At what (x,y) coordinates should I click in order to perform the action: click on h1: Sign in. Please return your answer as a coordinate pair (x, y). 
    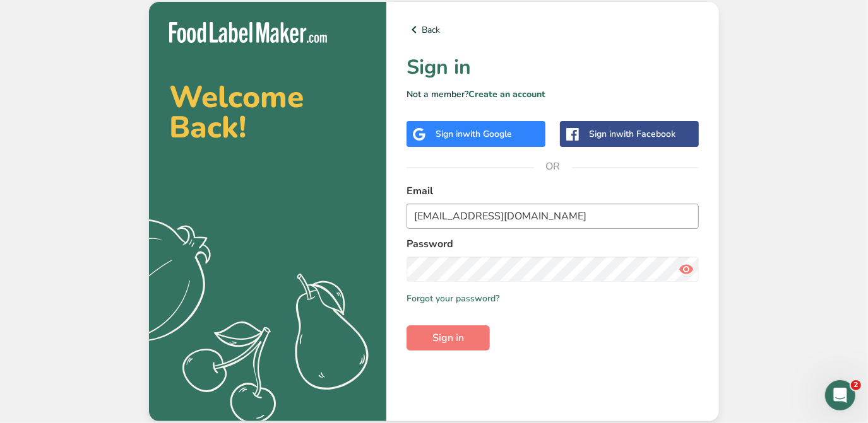
    Looking at the image, I should click on (553, 68).